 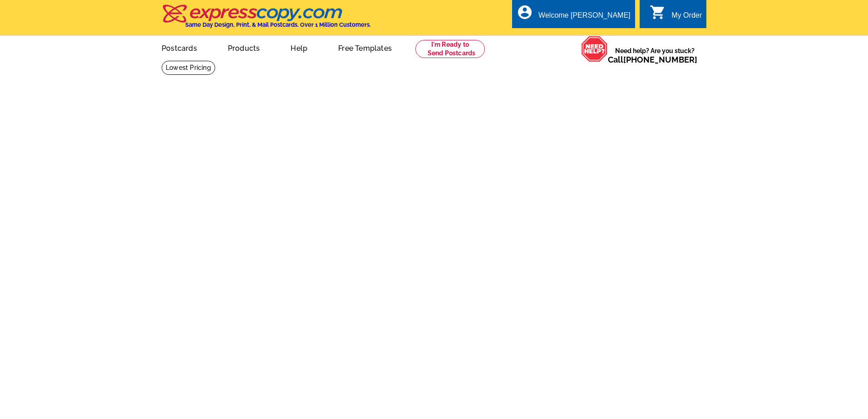 What do you see at coordinates (654, 55) in the screenshot?
I see `span: Need help? Are you stuck?` at bounding box center [654, 55].